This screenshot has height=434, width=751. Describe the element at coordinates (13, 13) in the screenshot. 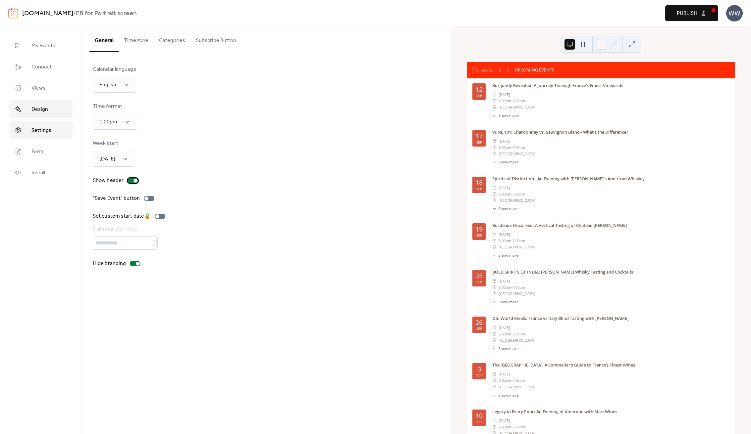

I see `img: logo` at that location.